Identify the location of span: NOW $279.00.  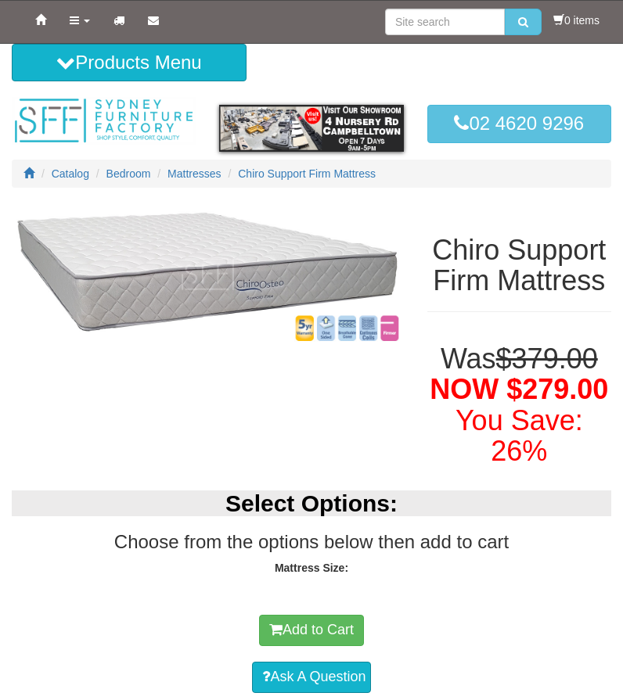
(519, 389).